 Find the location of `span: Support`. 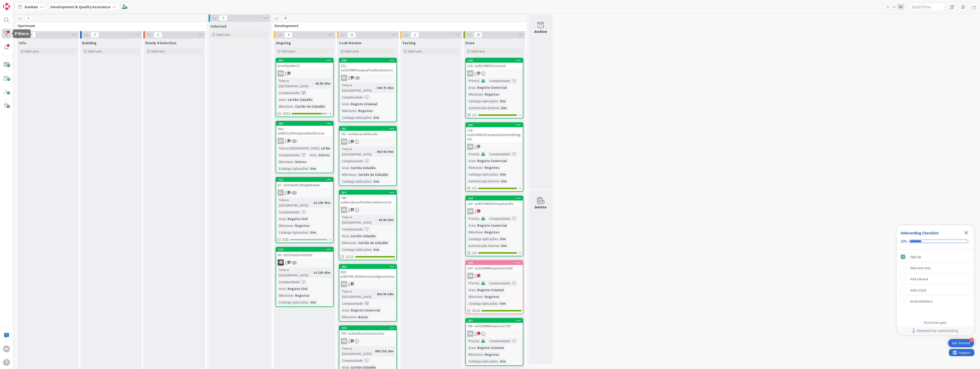

span: Support is located at coordinates (16, 4).